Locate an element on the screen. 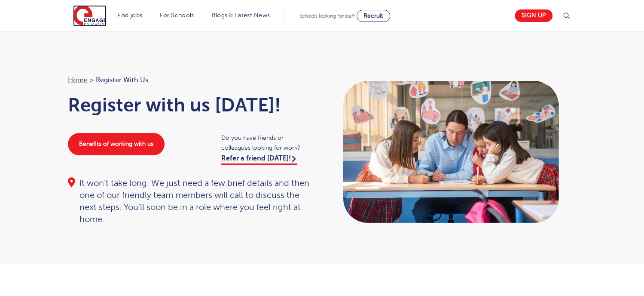  span: Do you have friends or colleagues looking for work? is located at coordinates (267, 143).